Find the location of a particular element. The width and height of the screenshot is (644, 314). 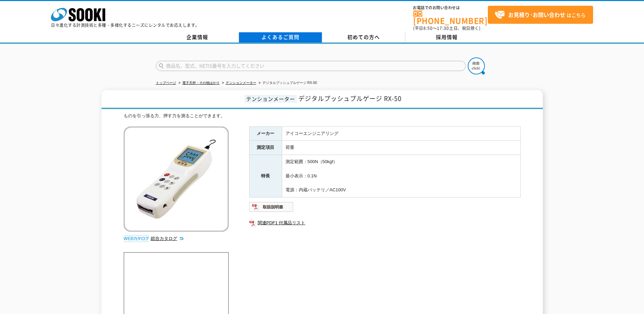

li: デジタルプッシュプルゲージ RX-50 is located at coordinates (287, 83).